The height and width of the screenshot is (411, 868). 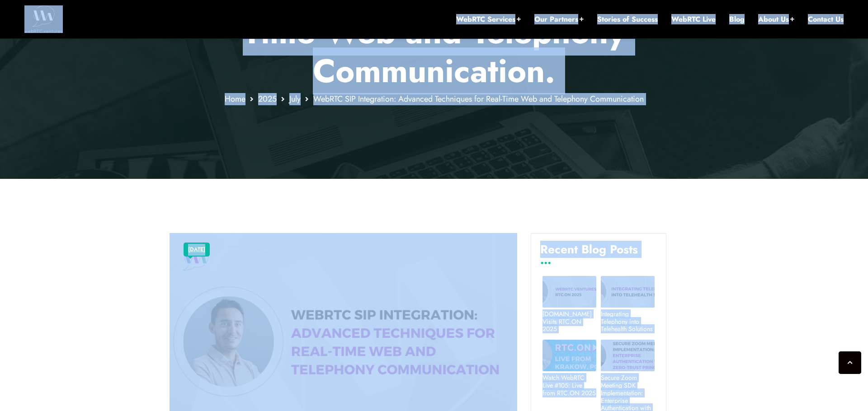 I want to click on h4: Recent Blog Posts, so click(x=599, y=253).